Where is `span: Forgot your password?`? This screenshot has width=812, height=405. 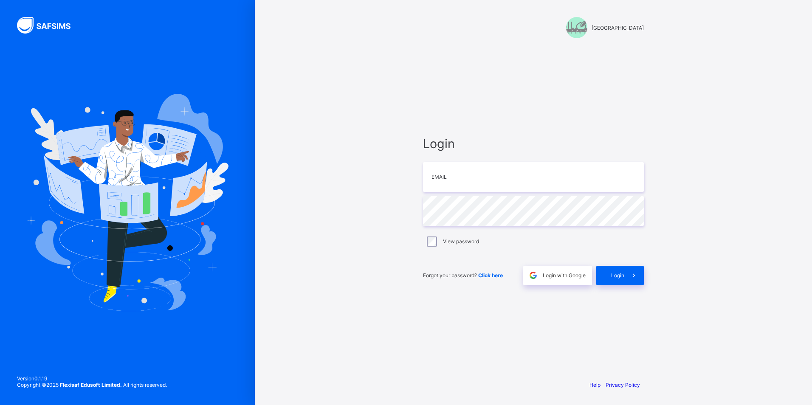 span: Forgot your password? is located at coordinates (463, 275).